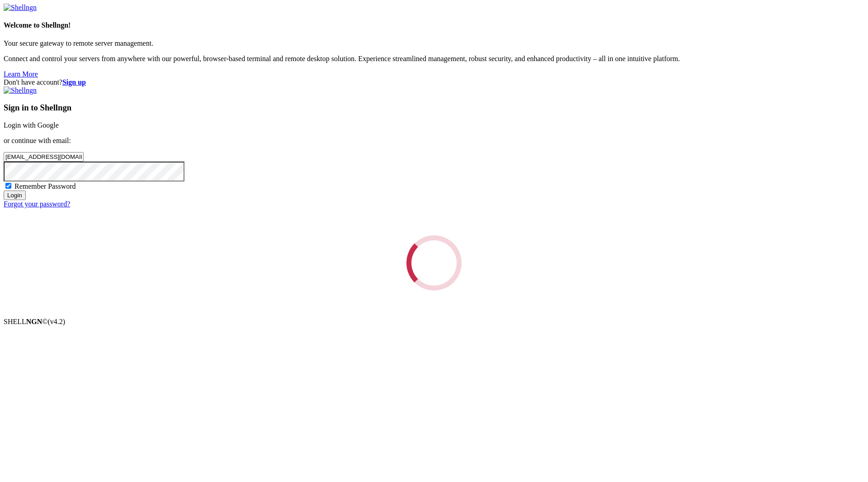 The image size is (868, 482). Describe the element at coordinates (31, 125) in the screenshot. I see `a: Login with Google` at that location.